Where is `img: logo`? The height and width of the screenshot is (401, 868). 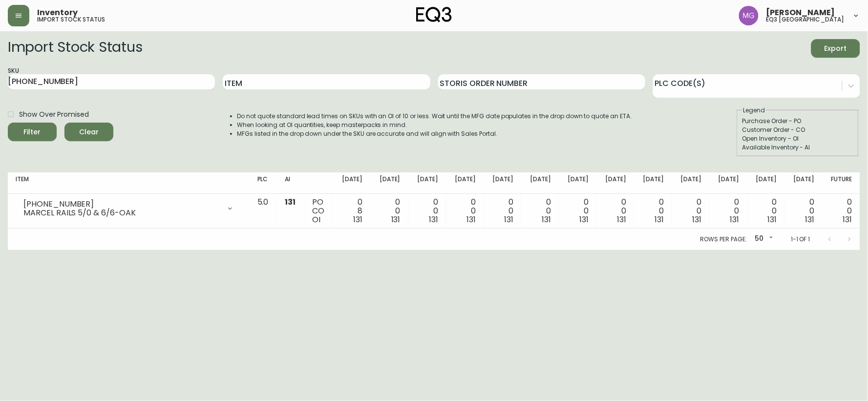 img: logo is located at coordinates (434, 15).